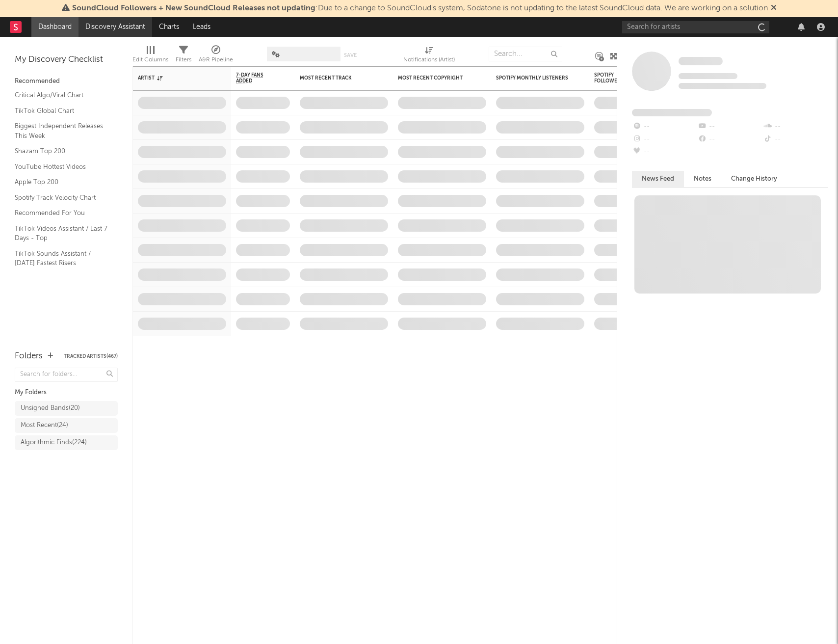  I want to click on a: Algorithmic Finds(224), so click(66, 442).